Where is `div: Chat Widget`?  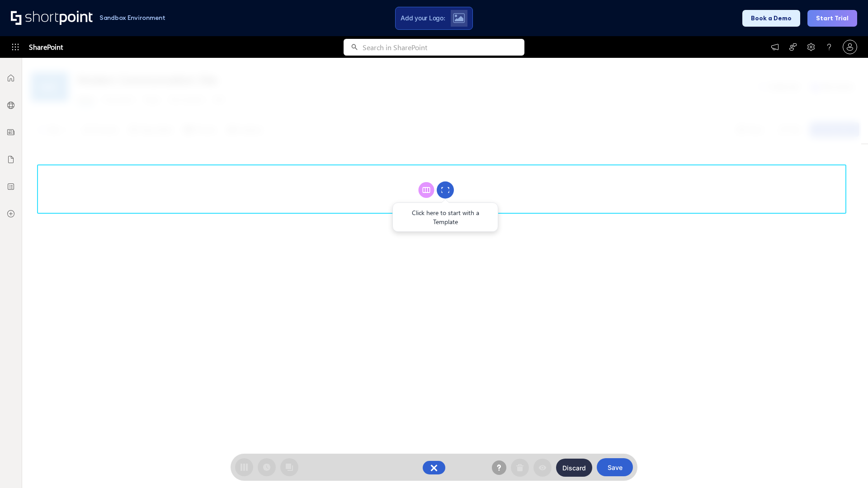 div: Chat Widget is located at coordinates (846, 467).